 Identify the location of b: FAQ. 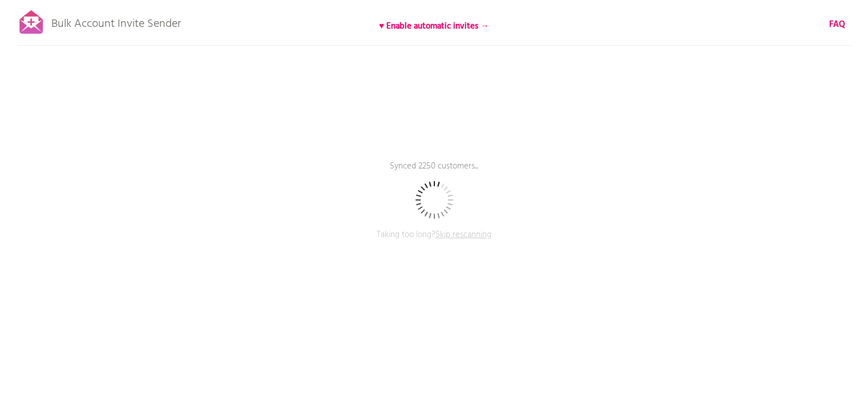
(838, 25).